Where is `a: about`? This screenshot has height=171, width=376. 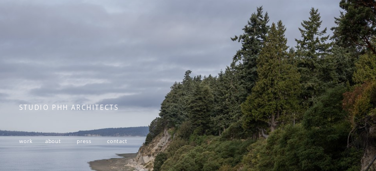 a: about is located at coordinates (53, 141).